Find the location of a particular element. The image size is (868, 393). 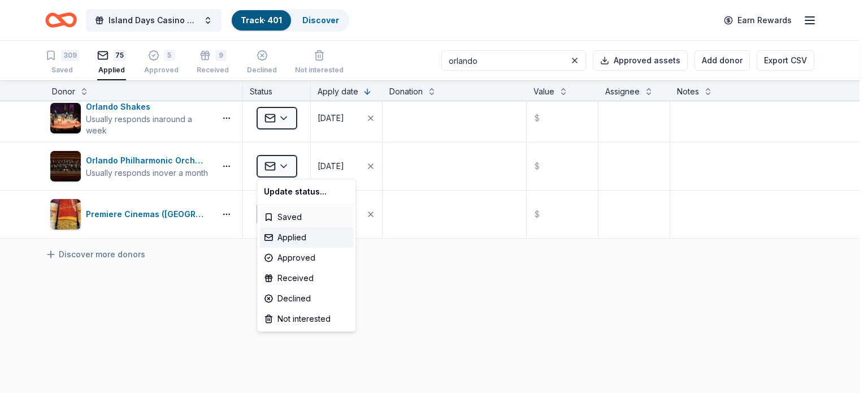

div: Applied is located at coordinates (307, 237).